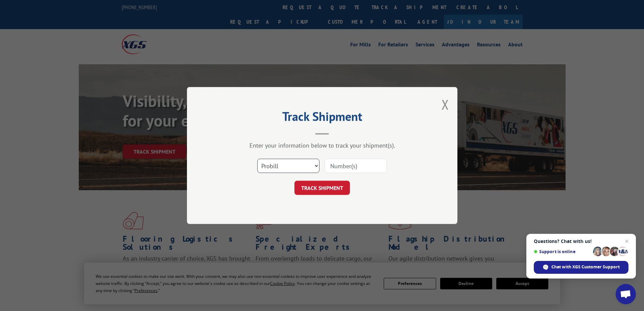 This screenshot has width=644, height=311. What do you see at coordinates (445, 104) in the screenshot?
I see `button: Close modal` at bounding box center [445, 104].